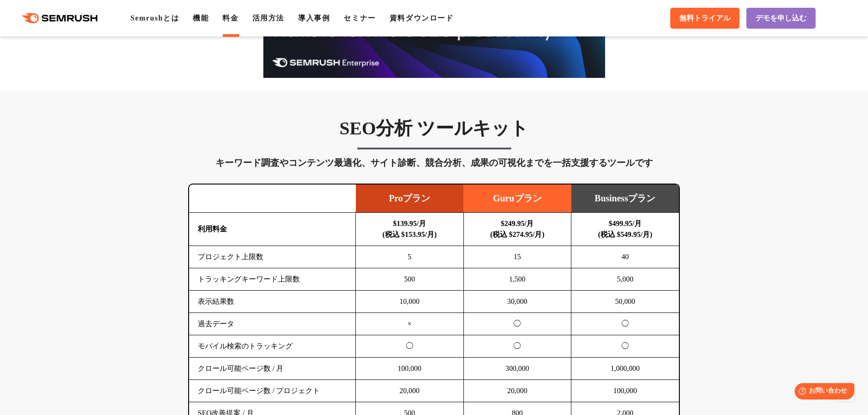 The width and height of the screenshot is (868, 415). Describe the element at coordinates (272, 346) in the screenshot. I see `td: モバイル検索のトラッキング` at that location.